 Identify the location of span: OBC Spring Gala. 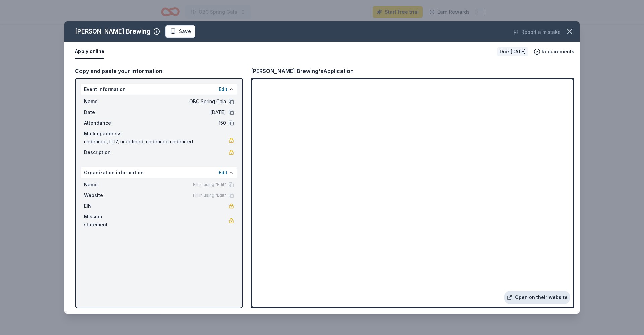
(177, 102).